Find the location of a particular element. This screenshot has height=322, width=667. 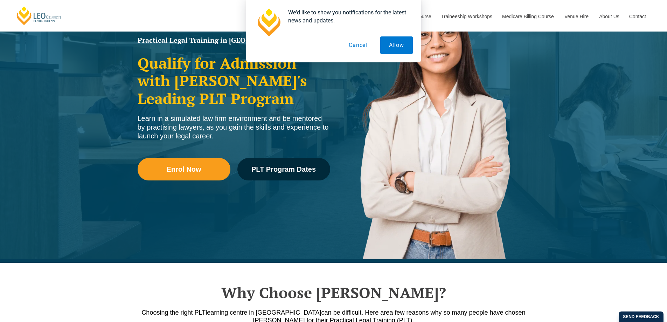

button: Cancel is located at coordinates (358, 45).